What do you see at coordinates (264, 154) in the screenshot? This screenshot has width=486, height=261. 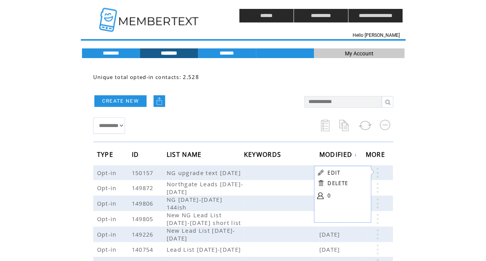 I see `a: KEYWORDS` at bounding box center [264, 154].